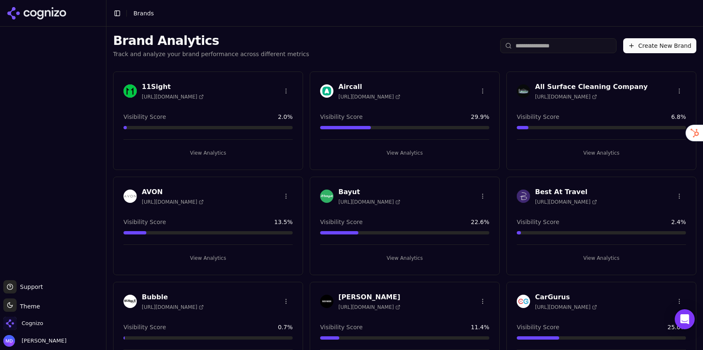 The image size is (703, 350). What do you see at coordinates (480, 327) in the screenshot?
I see `span: 11.4 %` at bounding box center [480, 327].